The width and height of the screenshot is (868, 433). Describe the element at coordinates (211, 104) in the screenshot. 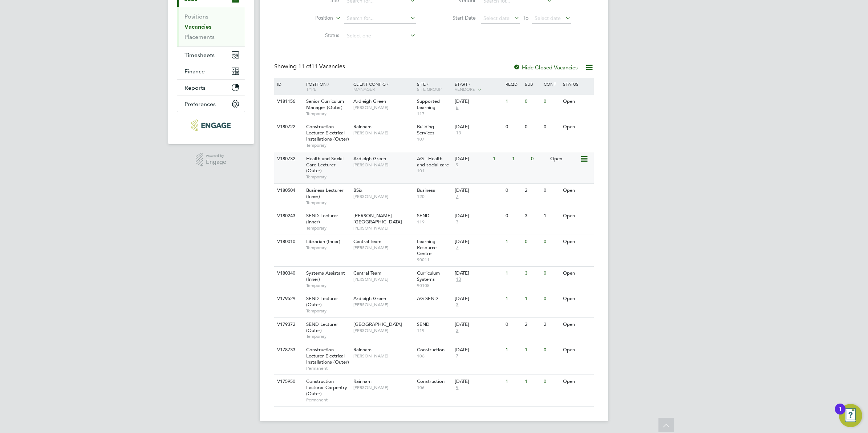

I see `button: Preferences` at that location.